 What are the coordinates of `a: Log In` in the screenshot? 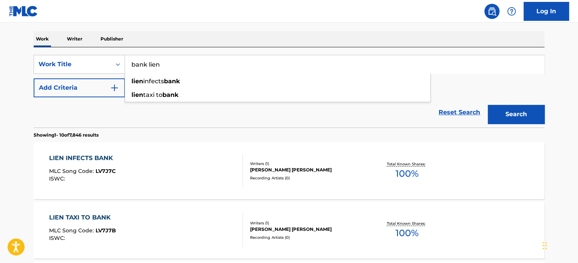 It's located at (546, 11).